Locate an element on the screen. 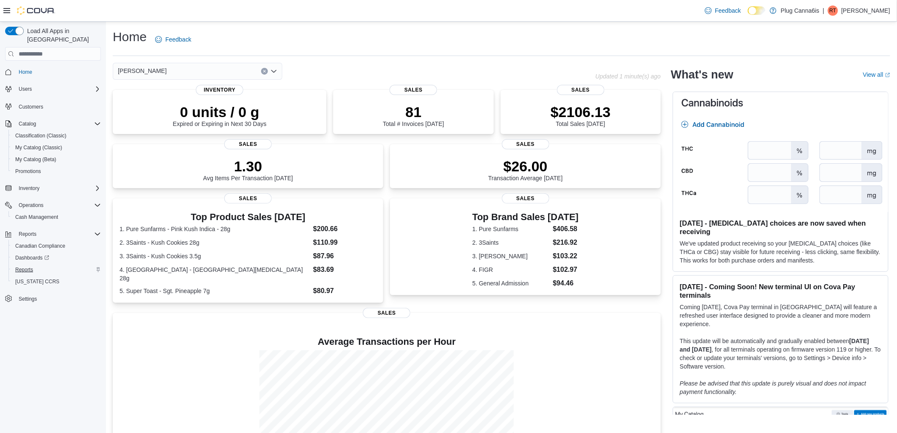 The image size is (897, 433). button: Promotions is located at coordinates (56, 171).